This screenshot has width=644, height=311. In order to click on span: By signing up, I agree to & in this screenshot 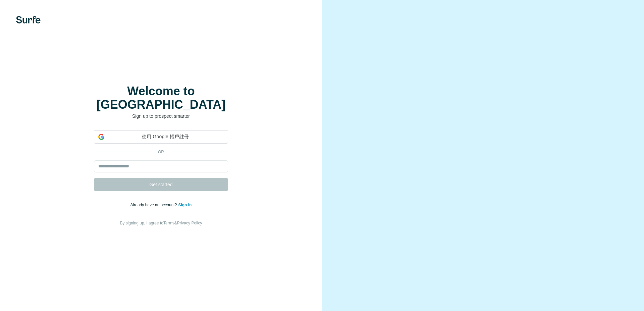, I will do `click(161, 223)`.